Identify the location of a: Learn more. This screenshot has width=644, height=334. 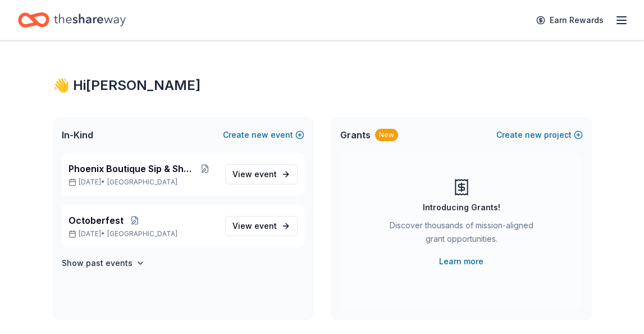
(461, 261).